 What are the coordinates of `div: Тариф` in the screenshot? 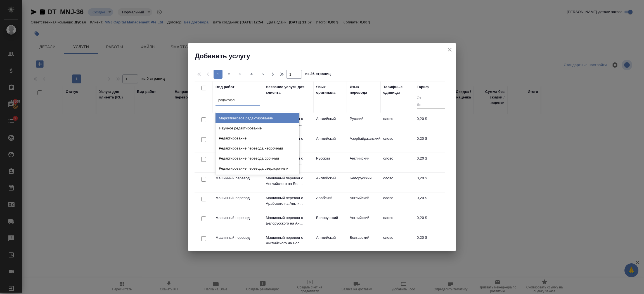 It's located at (423, 87).